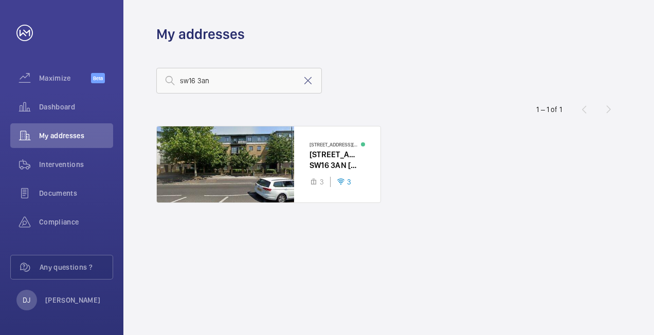 The width and height of the screenshot is (654, 335). Describe the element at coordinates (239, 81) in the screenshot. I see `input: Search by address` at that location.